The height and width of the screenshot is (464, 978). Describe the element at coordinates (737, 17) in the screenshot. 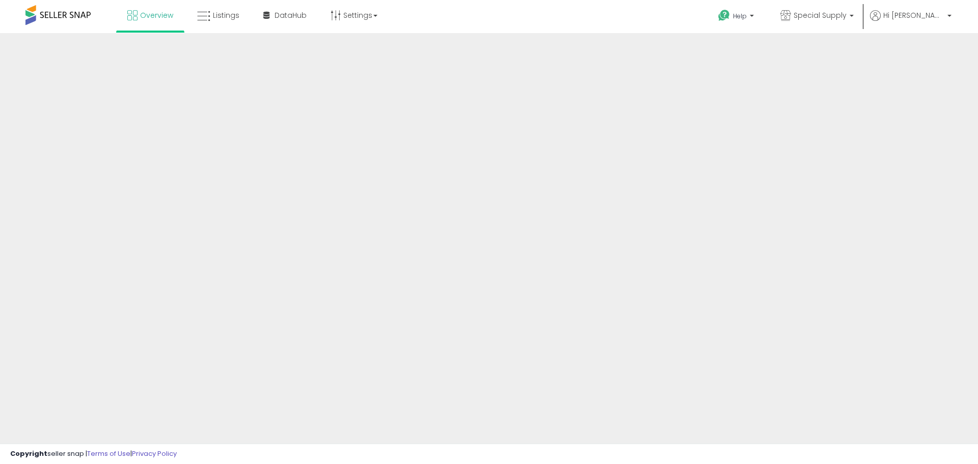

I see `a: Help` at that location.